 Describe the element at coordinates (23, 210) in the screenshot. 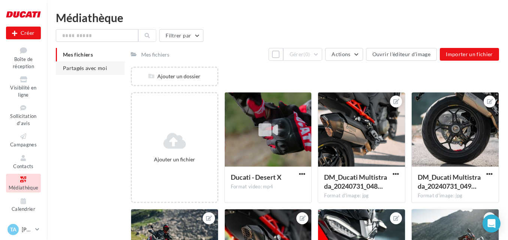

I see `span: Calendrier` at that location.